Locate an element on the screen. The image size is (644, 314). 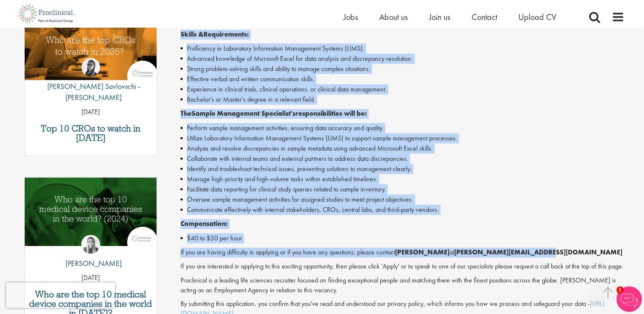
li: Utilize Laboratory Information Management Systems (LIMS) to support sample management processes. is located at coordinates (402, 138).